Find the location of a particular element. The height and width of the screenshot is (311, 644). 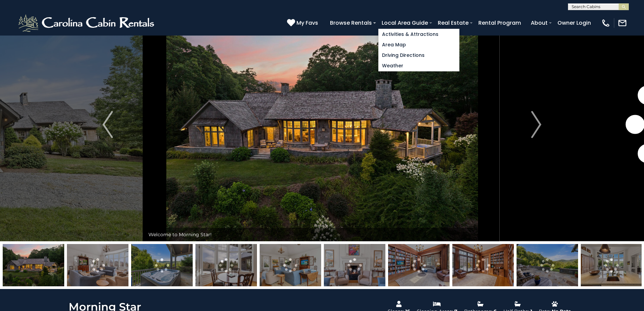

a: Owner Login is located at coordinates (574, 23).